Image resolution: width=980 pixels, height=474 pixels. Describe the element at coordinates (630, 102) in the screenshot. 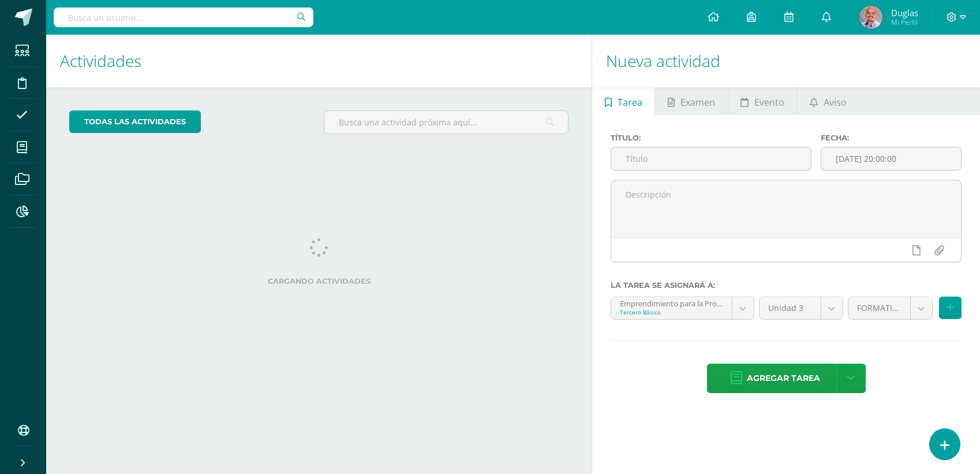

I see `span: Tarea` at that location.